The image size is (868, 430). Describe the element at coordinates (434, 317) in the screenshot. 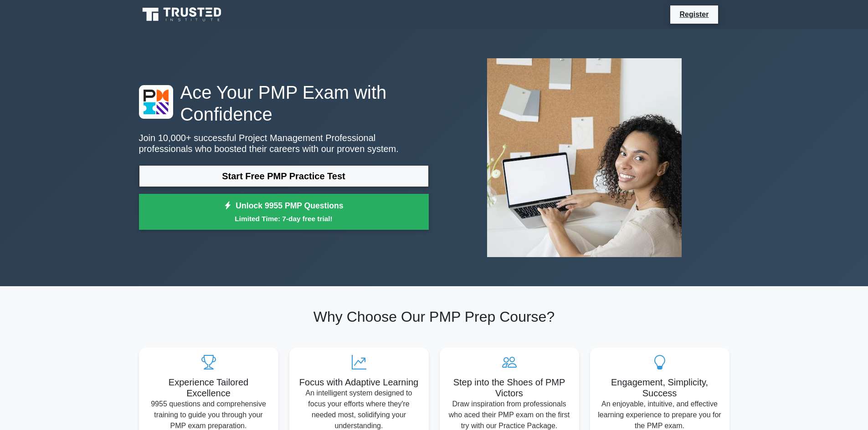

I see `h2: Why Choose Our PMP Prep Course?` at that location.